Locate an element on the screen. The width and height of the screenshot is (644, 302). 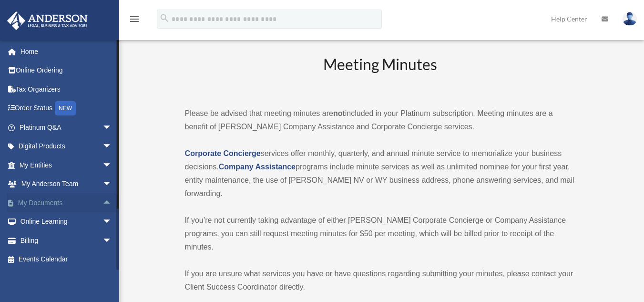
span: arrow_drop_up is located at coordinates (112, 203).